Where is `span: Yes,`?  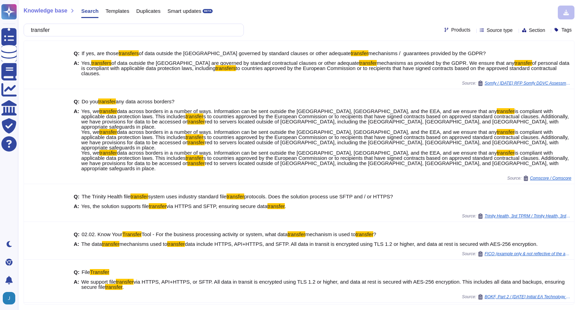 span: Yes, is located at coordinates (86, 63).